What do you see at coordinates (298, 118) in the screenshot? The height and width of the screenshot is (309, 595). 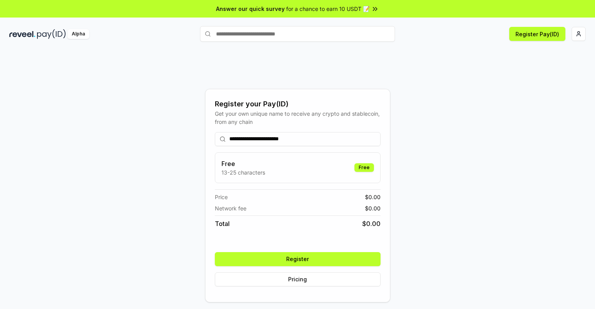 I see `div: Get your own unique name to receive any crypto and stablecoin, from any chain` at bounding box center [298, 118].